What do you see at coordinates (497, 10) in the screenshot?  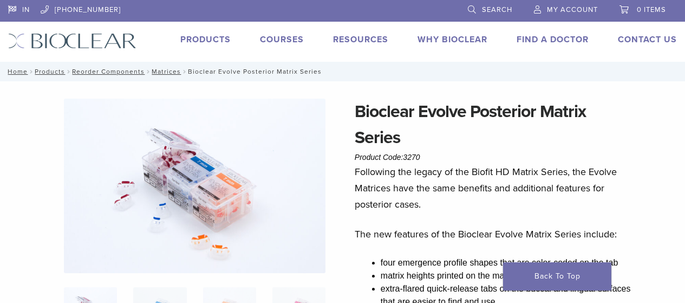 I see `span: Search` at bounding box center [497, 10].